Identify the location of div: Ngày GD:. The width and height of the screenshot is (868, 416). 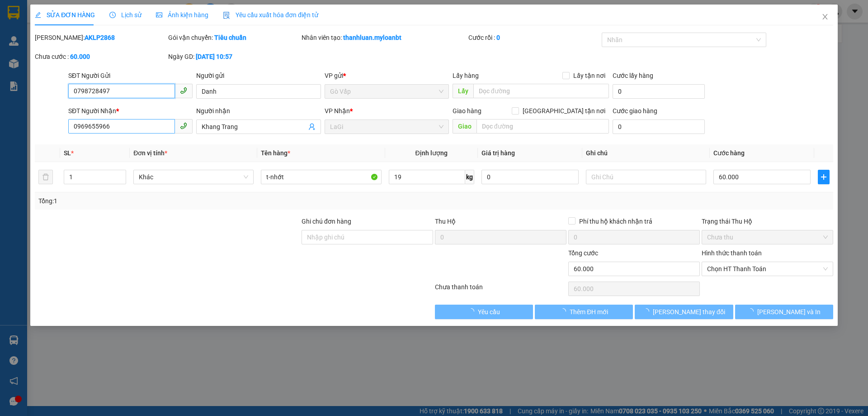
(234, 56).